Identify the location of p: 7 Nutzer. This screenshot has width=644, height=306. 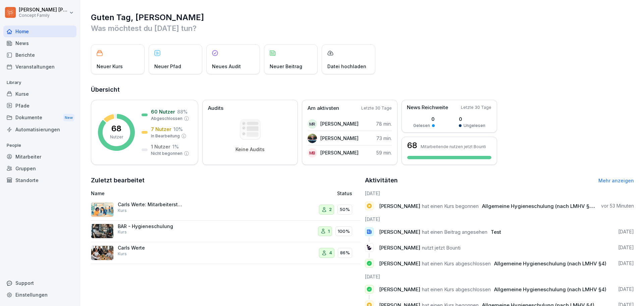
(161, 129).